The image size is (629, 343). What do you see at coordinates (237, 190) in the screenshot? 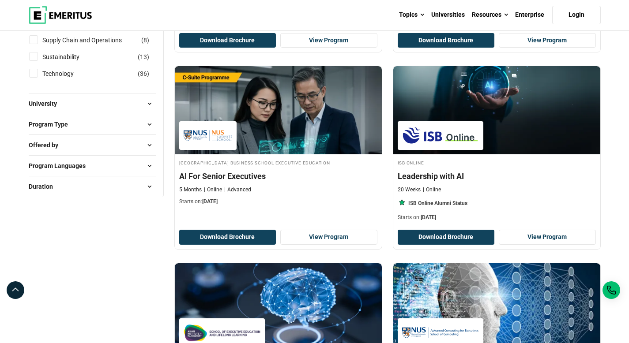
I see `p: Advanced` at bounding box center [237, 190].